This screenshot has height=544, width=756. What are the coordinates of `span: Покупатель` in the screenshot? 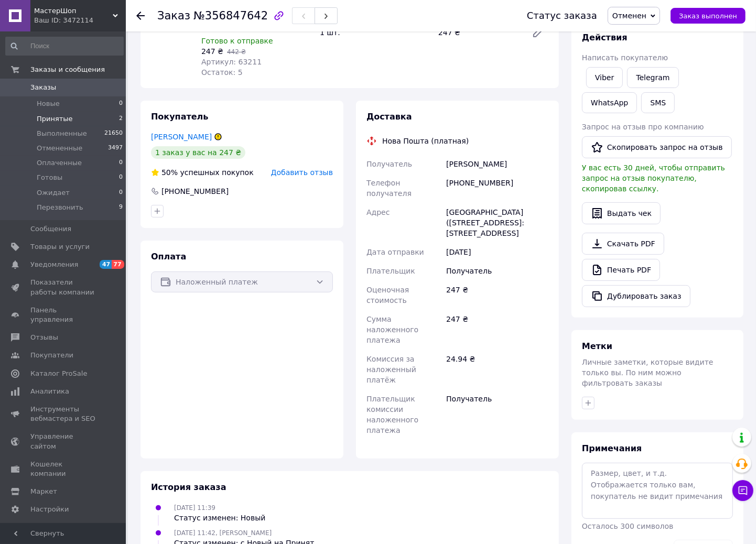 It's located at (179, 117).